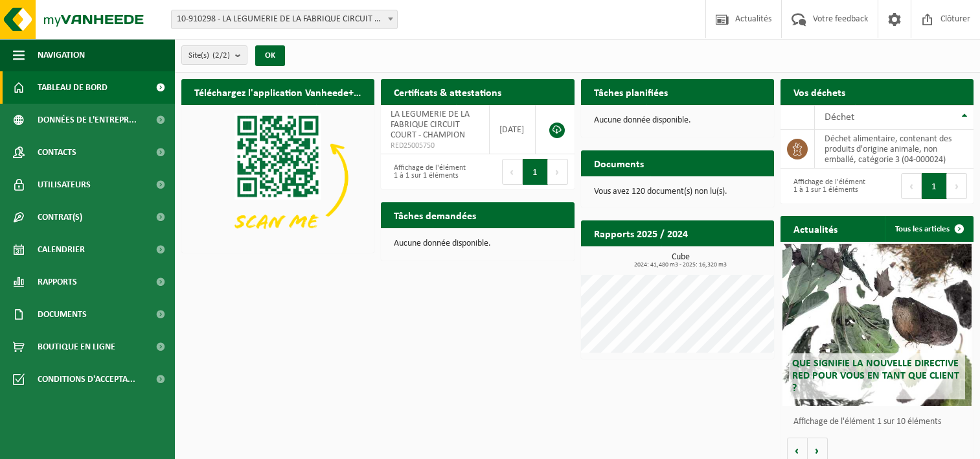  Describe the element at coordinates (839, 117) in the screenshot. I see `span: Déchet` at that location.